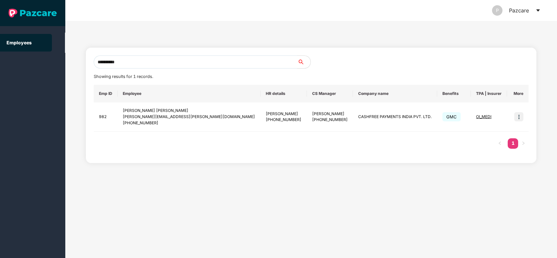 Image resolution: width=557 pixels, height=258 pixels. What do you see at coordinates (513, 144) in the screenshot?
I see `li: 1` at bounding box center [513, 144].